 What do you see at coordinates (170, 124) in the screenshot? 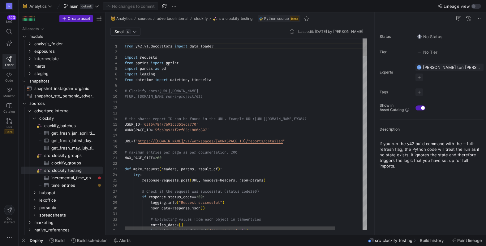
I see `span: '63f6478477b91c33514ca770'` at bounding box center [170, 124].